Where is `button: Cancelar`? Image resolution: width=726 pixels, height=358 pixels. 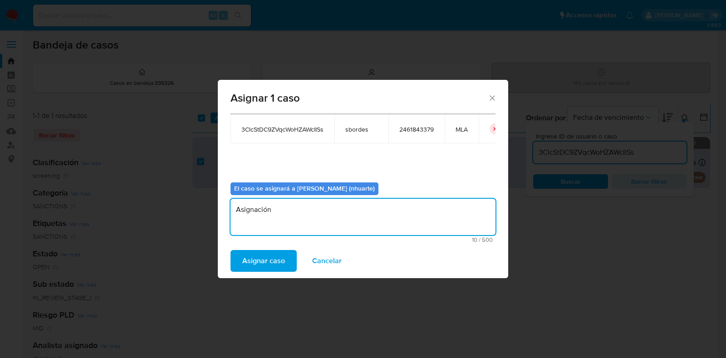
button: Cancelar is located at coordinates (327, 261).